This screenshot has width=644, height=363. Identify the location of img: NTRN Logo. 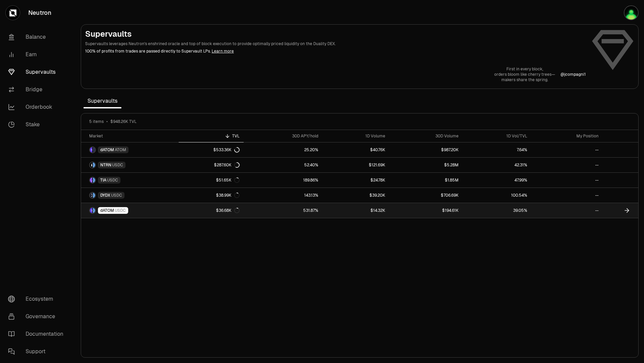
(91, 165).